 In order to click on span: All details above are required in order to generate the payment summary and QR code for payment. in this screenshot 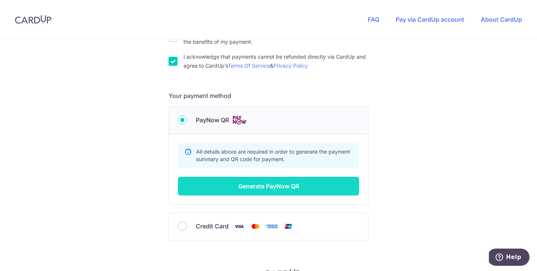, I will do `click(273, 155)`.